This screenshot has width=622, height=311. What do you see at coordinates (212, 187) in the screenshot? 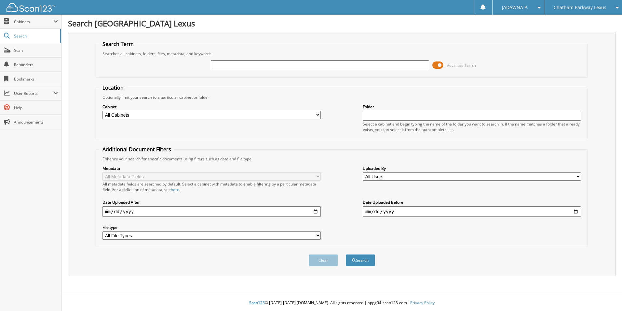
I see `div: All metadata fields are searched by default. Select a cabinet with metadata to enable filtering b...` at bounding box center [212, 187].